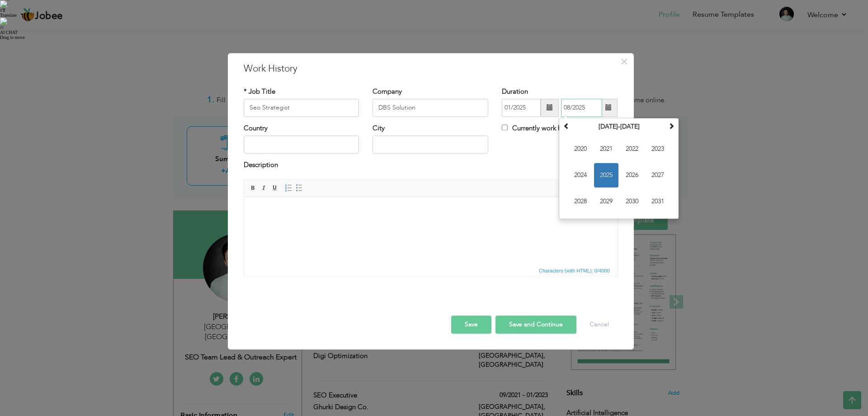 This screenshot has height=416, width=868. I want to click on input: Present, so click(582, 108).